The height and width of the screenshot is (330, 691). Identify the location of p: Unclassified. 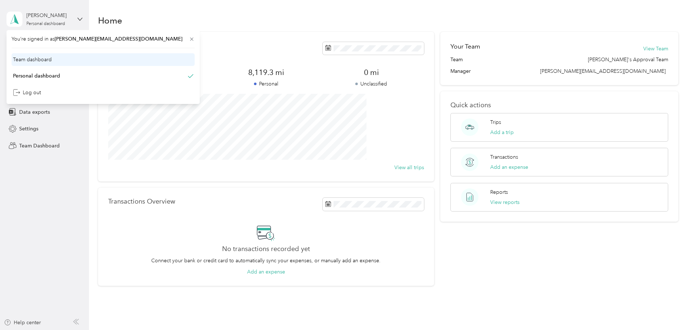
(371, 84).